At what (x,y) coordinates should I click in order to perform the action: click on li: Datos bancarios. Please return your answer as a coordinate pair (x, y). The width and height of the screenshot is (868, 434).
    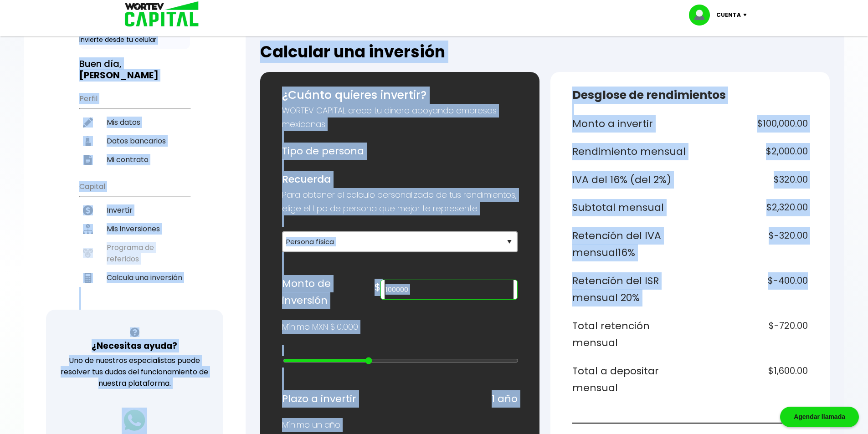
    Looking at the image, I should click on (134, 141).